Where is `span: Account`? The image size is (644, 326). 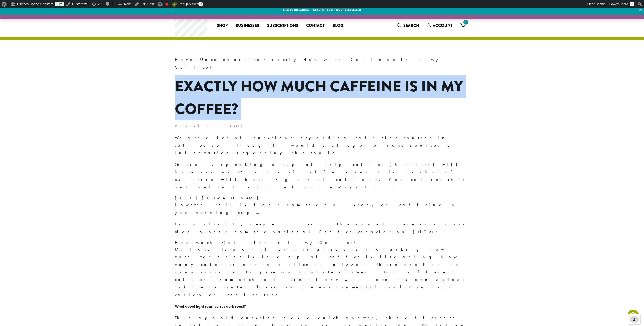
span: Account is located at coordinates (443, 26).